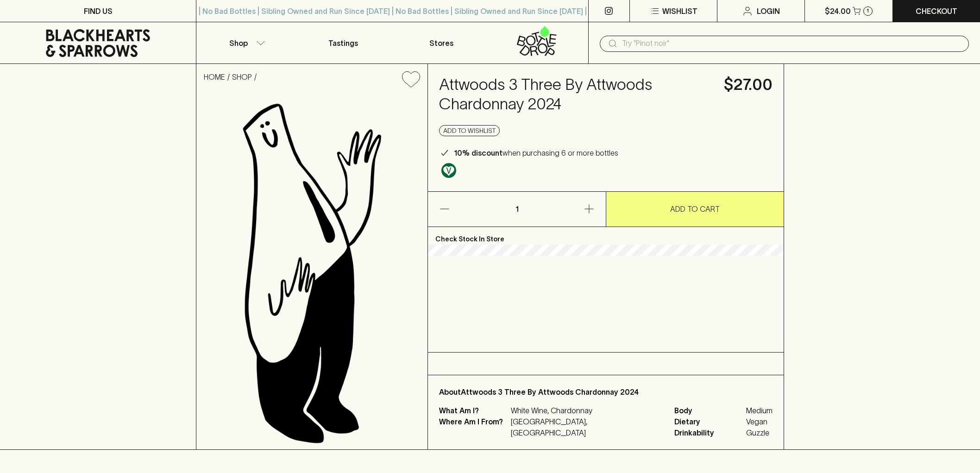 The image size is (980, 473). I want to click on img: Vegan, so click(449, 170).